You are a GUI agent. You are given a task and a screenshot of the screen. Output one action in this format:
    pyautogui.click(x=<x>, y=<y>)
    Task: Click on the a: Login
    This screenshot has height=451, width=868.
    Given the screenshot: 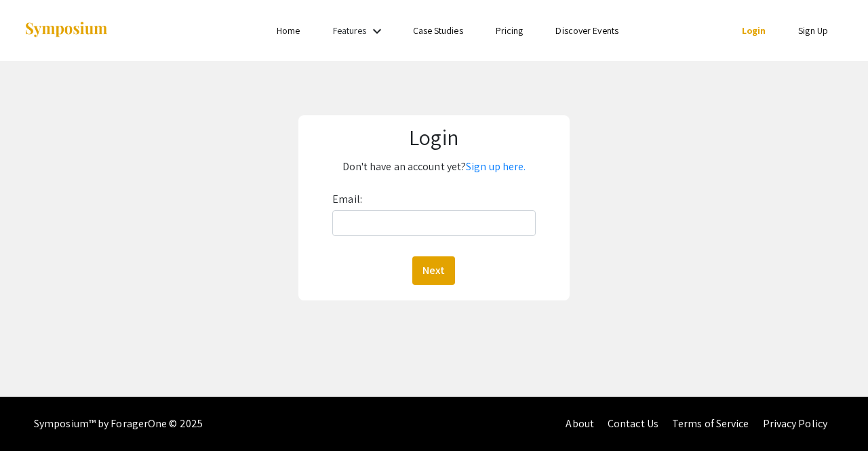 What is the action you would take?
    pyautogui.click(x=754, y=30)
    